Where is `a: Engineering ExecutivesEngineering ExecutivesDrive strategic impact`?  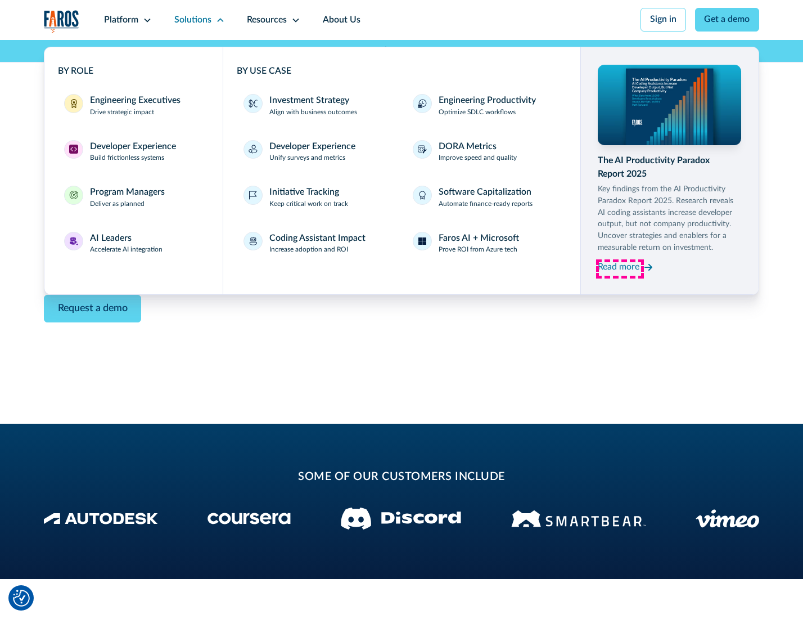 a: Engineering ExecutivesEngineering ExecutivesDrive strategic impact is located at coordinates (134, 106).